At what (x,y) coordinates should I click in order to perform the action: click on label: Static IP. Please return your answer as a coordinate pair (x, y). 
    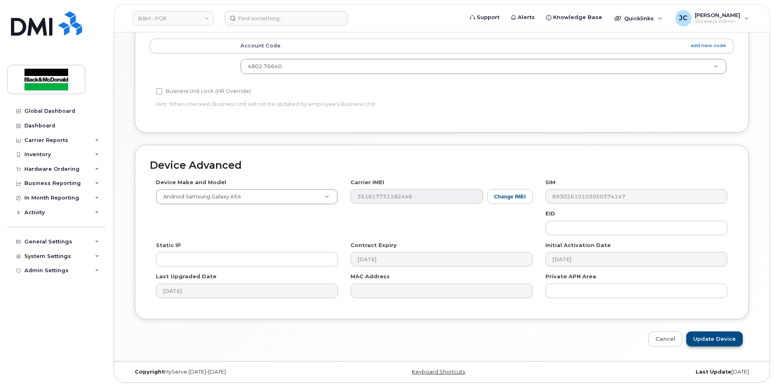
    Looking at the image, I should click on (169, 245).